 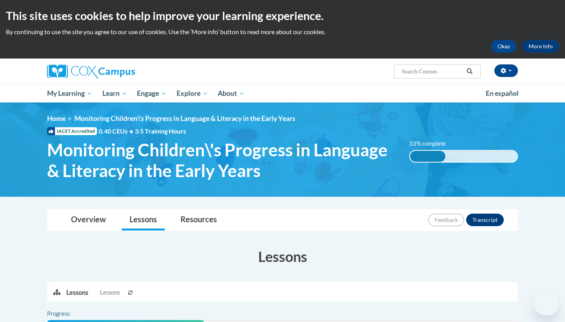 What do you see at coordinates (469, 71) in the screenshot?
I see `button: Search` at bounding box center [469, 71].